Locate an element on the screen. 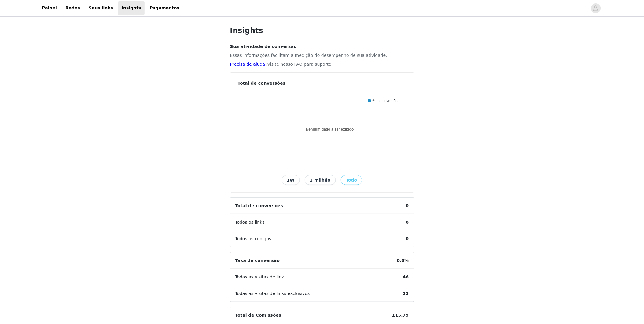 The image size is (644, 324). span: 0.0% is located at coordinates (403, 260).